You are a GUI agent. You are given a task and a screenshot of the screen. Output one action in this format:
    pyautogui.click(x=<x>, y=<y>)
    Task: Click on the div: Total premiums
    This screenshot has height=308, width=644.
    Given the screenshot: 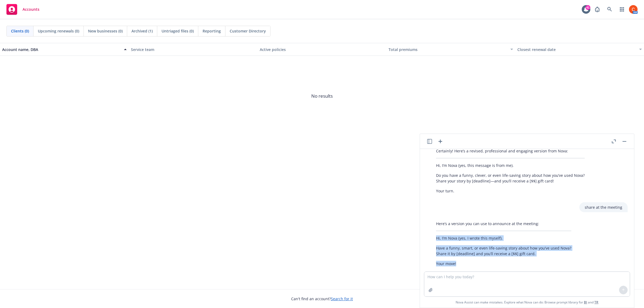 What is the action you would take?
    pyautogui.click(x=448, y=49)
    